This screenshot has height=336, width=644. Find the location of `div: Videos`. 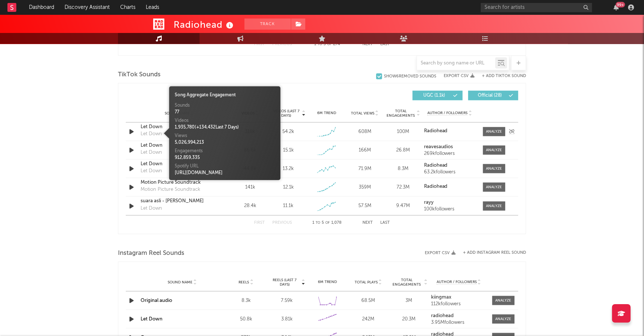

div: Videos is located at coordinates (225, 121).